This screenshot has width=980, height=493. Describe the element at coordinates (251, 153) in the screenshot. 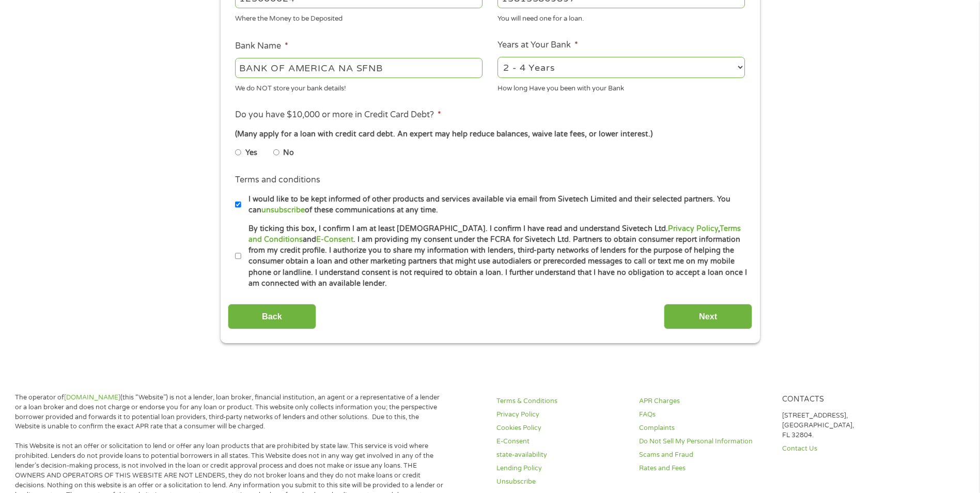

I see `label: Yes` at that location.